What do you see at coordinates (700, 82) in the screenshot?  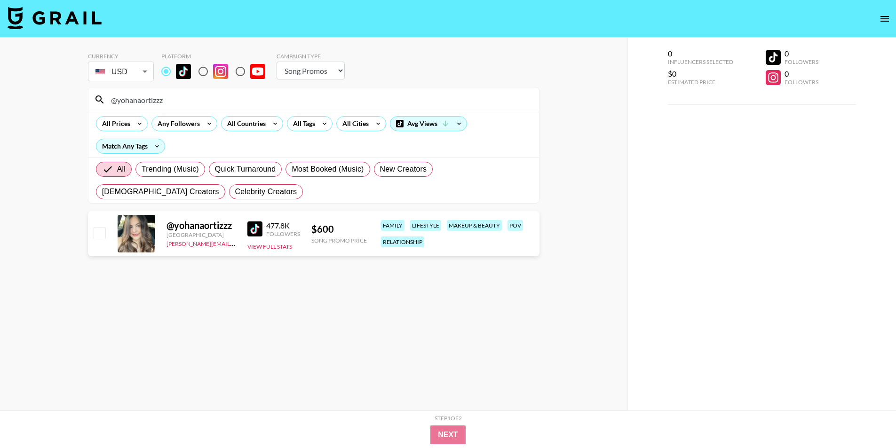 I see `div: Estimated Price` at bounding box center [700, 82].